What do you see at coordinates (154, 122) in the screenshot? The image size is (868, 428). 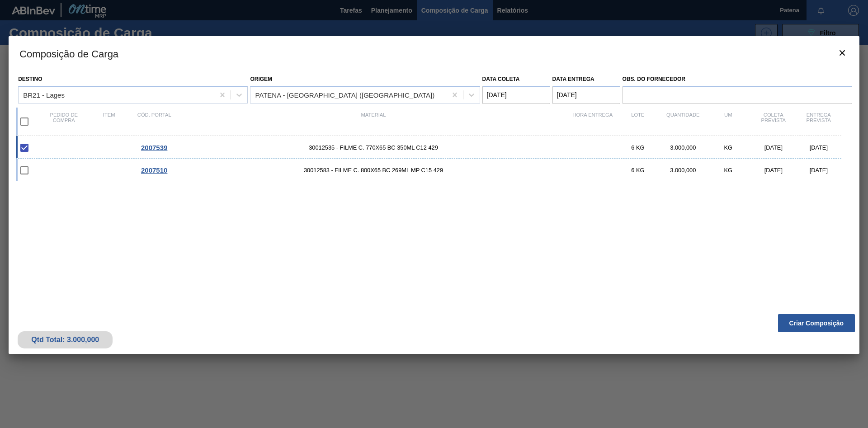 I see `div: Cód. Portal` at bounding box center [154, 122].